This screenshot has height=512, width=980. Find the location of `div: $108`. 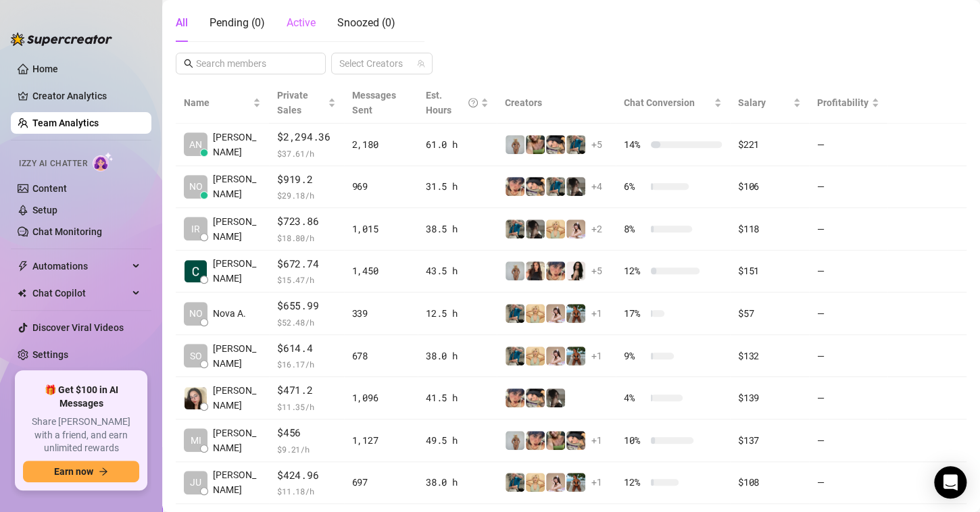

div: $108 is located at coordinates (769, 482).